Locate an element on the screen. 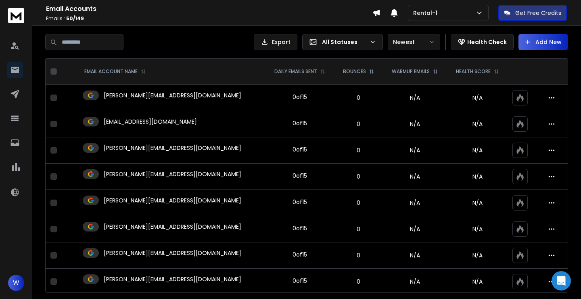 This screenshot has height=299, width=581. p: HEALTH SCORE is located at coordinates (473, 71).